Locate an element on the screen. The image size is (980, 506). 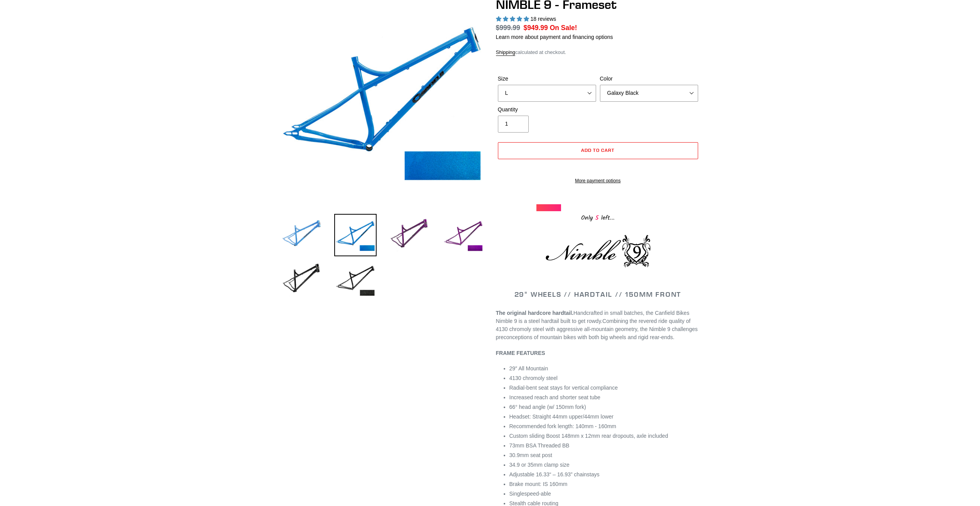
s: $999.99 is located at coordinates (508, 28).